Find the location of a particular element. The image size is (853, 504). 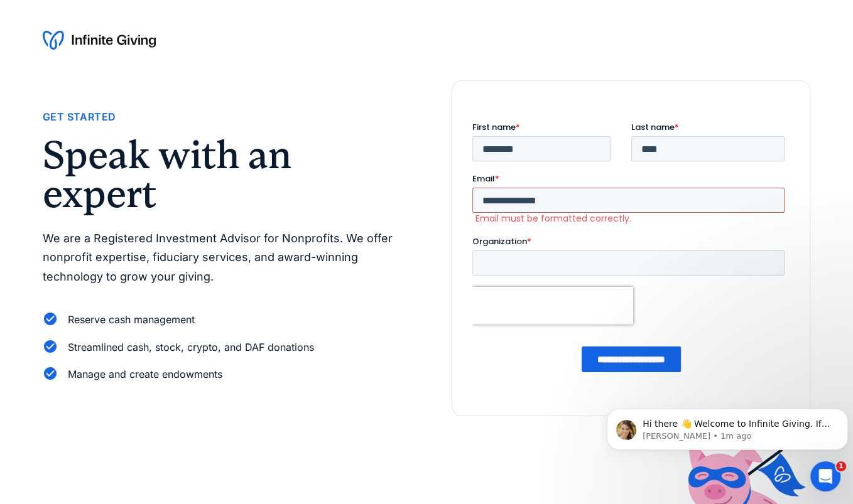

p: Message from Kasey, sent 1m ago is located at coordinates (136, 54).